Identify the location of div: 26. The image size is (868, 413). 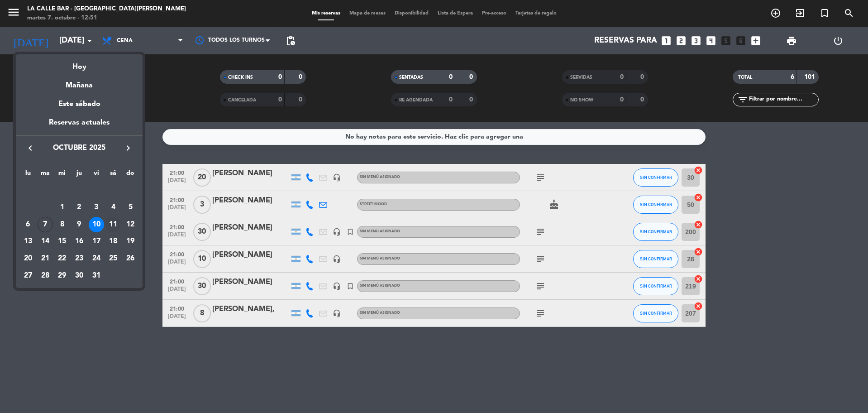
(130, 258).